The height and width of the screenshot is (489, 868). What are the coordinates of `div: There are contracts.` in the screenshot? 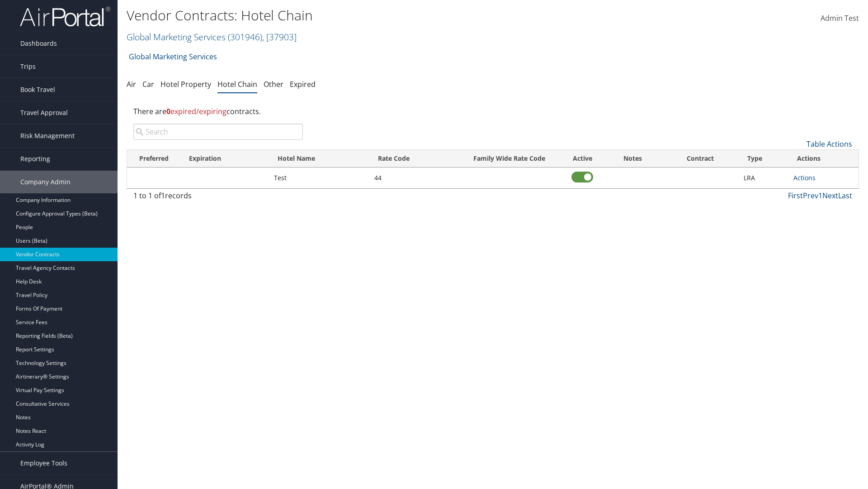 It's located at (493, 112).